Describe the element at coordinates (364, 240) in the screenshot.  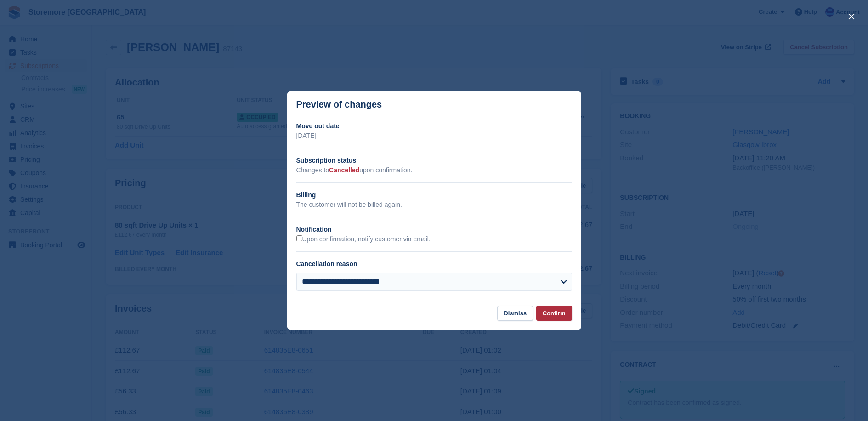
I see `label: Upon confirmation, notify customer via email.` at that location.